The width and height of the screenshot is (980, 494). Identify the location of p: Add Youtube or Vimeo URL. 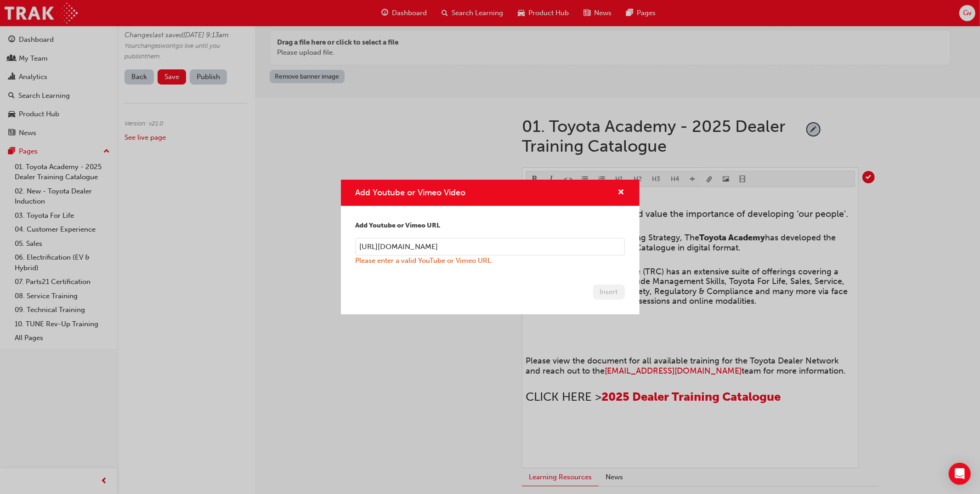
(490, 226).